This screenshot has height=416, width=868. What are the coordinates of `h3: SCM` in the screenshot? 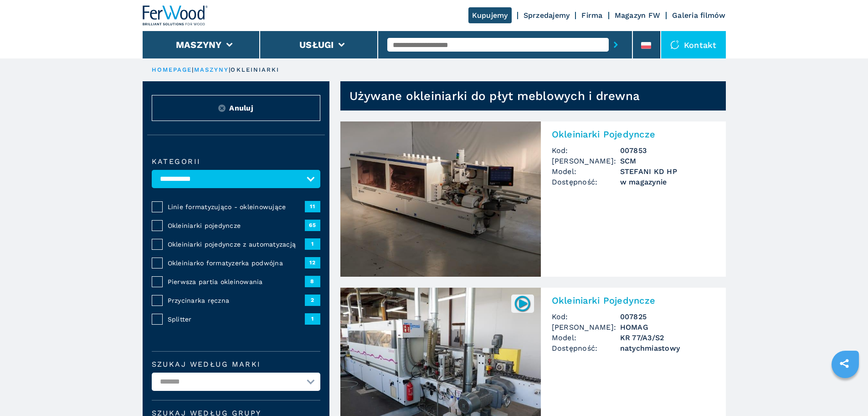 It's located at (668, 160).